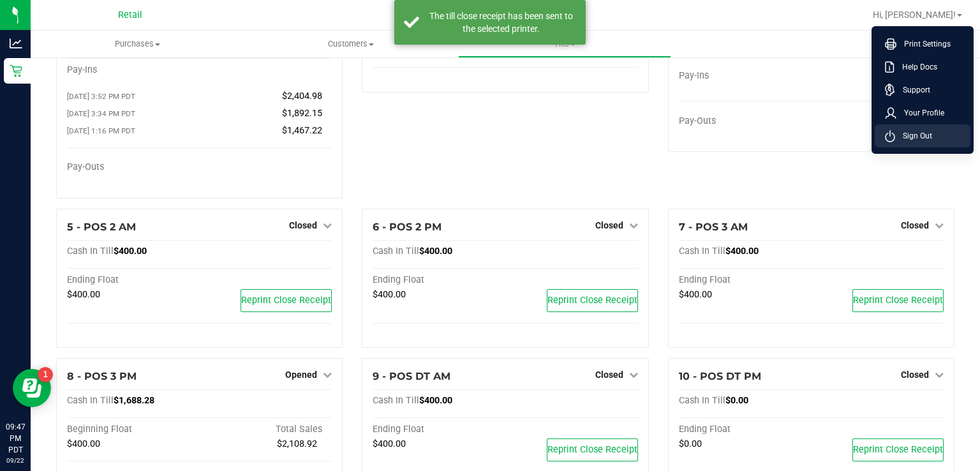 The image size is (980, 471). Describe the element at coordinates (923, 136) in the screenshot. I see `li: Sign Out` at that location.